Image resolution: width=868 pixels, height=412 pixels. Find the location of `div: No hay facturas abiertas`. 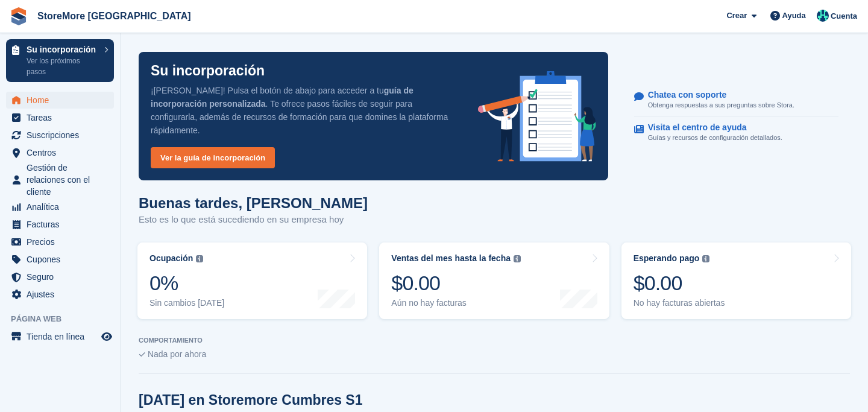

div: No hay facturas abiertas is located at coordinates (680, 303).